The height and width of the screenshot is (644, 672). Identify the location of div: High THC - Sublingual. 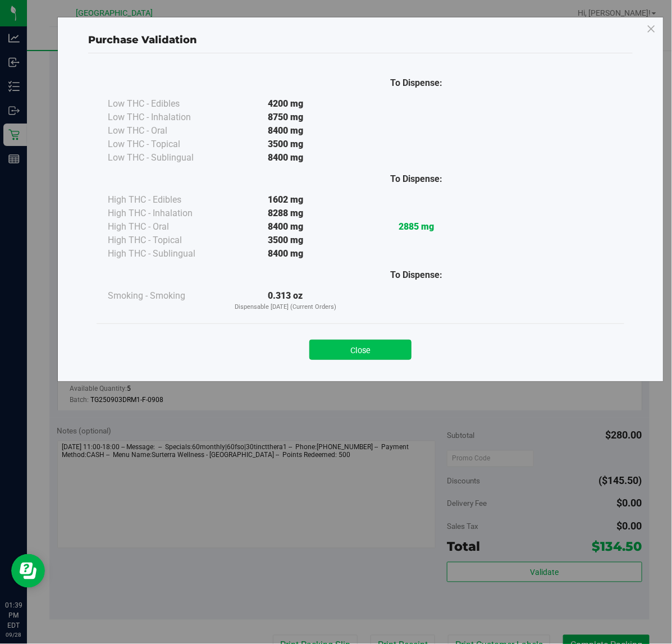
(164, 254).